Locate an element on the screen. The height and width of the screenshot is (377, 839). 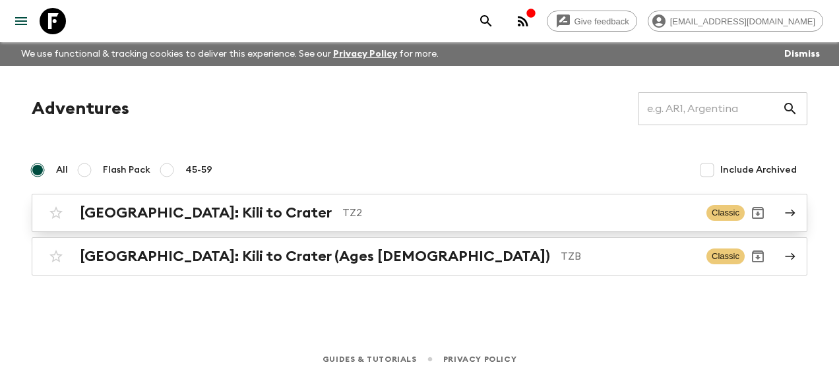
span: Include Archived is located at coordinates (758, 170).